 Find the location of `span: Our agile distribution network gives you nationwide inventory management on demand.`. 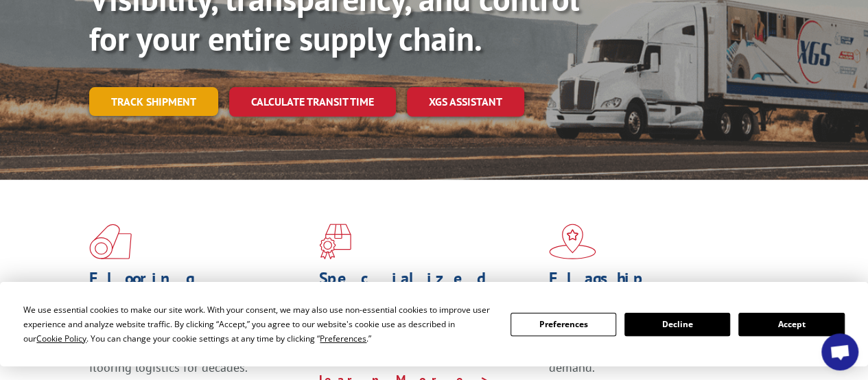

span: Our agile distribution network gives you nationwide inventory management on demand. is located at coordinates (656, 350).